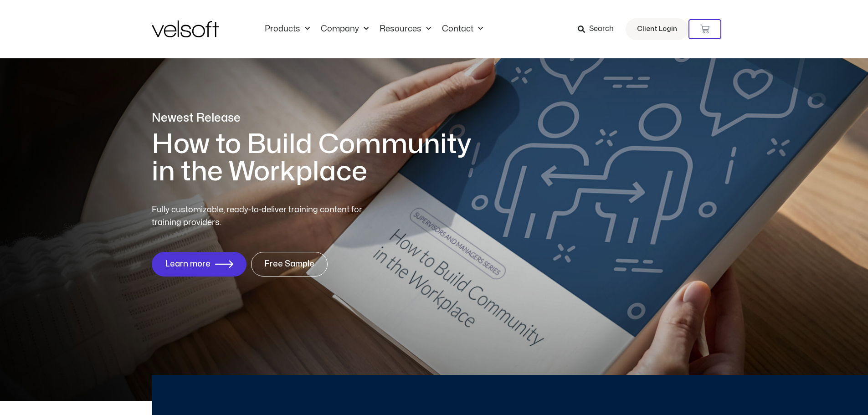 The height and width of the screenshot is (415, 868). What do you see at coordinates (318, 118) in the screenshot?
I see `p: Newest Release` at bounding box center [318, 118].